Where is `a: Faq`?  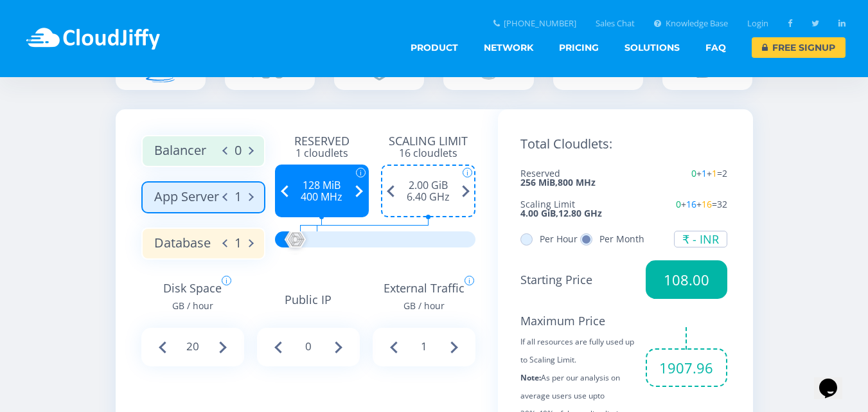 a: Faq is located at coordinates (716, 47).